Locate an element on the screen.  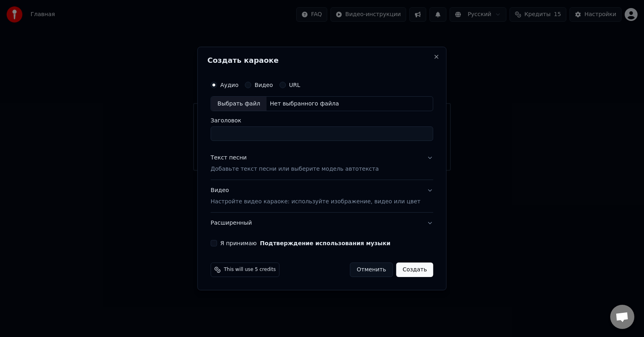
div: Выбрать файл is located at coordinates (239, 104).